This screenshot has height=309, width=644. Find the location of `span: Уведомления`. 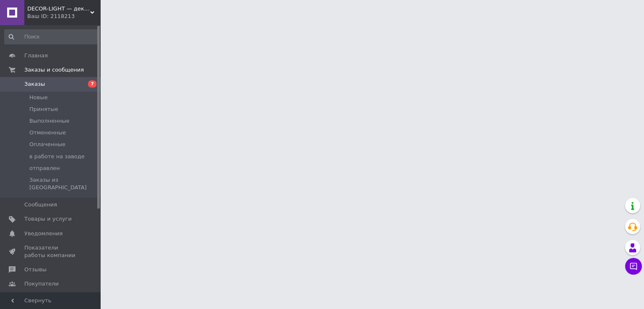

span: Уведомления is located at coordinates (43, 234).